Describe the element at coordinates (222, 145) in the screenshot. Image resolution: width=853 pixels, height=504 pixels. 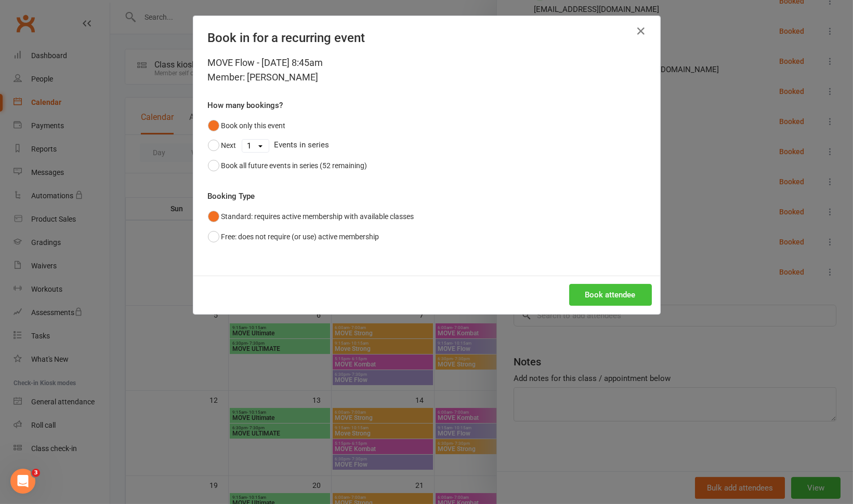
I see `button: Next` at that location.